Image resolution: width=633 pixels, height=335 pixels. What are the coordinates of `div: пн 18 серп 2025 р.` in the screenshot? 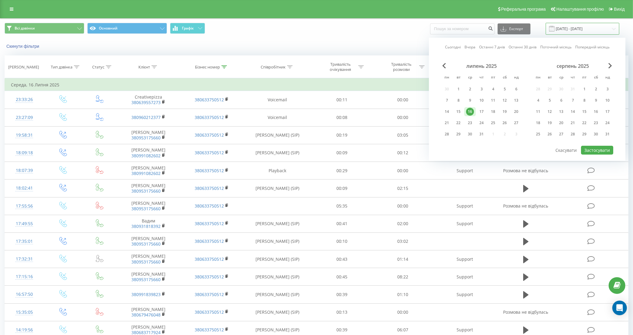 It's located at (538, 123).